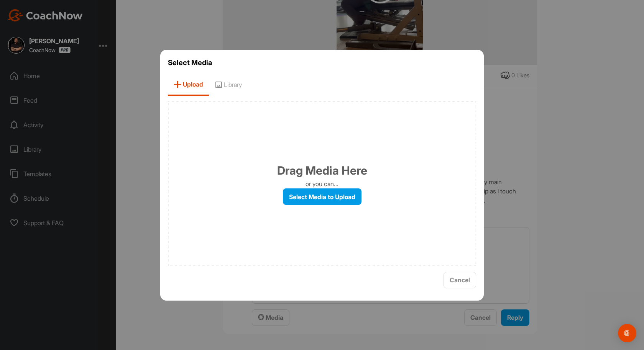 This screenshot has height=350, width=644. Describe the element at coordinates (460, 280) in the screenshot. I see `button: Cancel` at that location.